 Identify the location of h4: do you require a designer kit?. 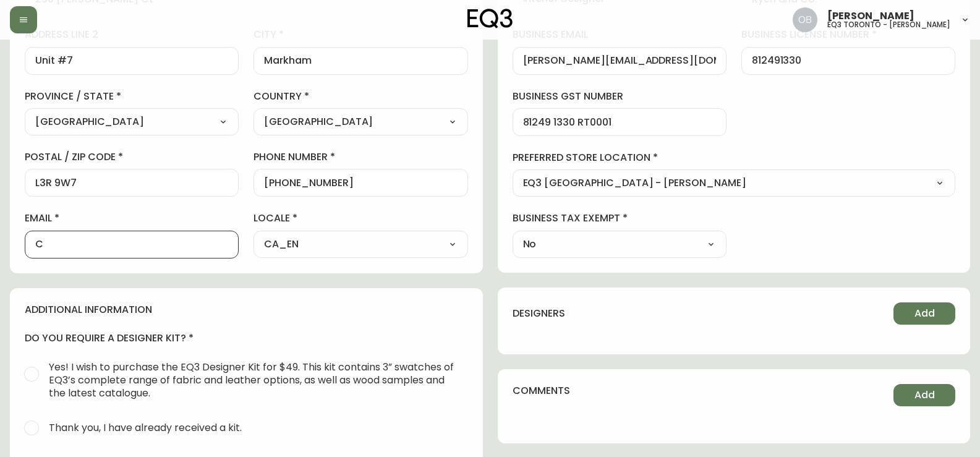
(246, 338).